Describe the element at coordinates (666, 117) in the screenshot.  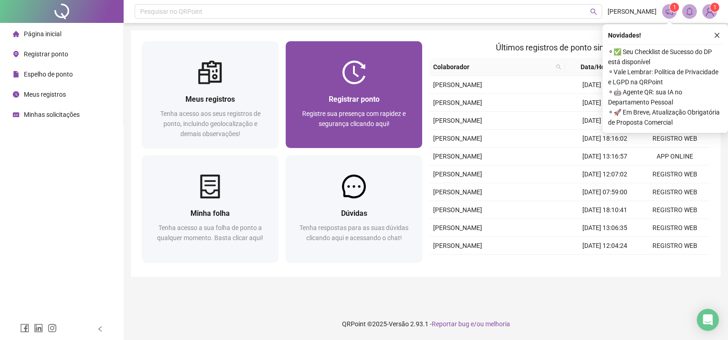
I see `span: ⚬ 🚀 Em Breve, Atualização Obrigatória de Proposta Comercial` at that location.